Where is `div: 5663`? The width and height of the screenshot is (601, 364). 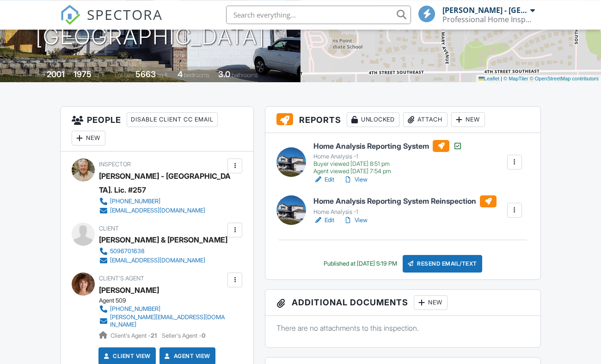 div: 5663 is located at coordinates (146, 74).